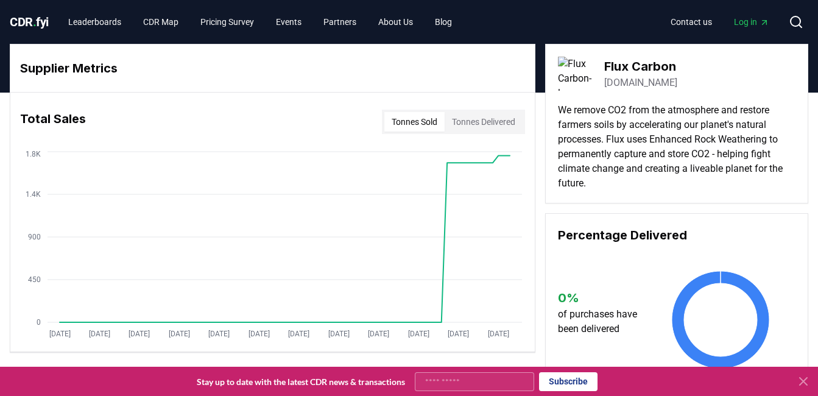 The width and height of the screenshot is (818, 396). I want to click on a: Pricing Survey, so click(227, 22).